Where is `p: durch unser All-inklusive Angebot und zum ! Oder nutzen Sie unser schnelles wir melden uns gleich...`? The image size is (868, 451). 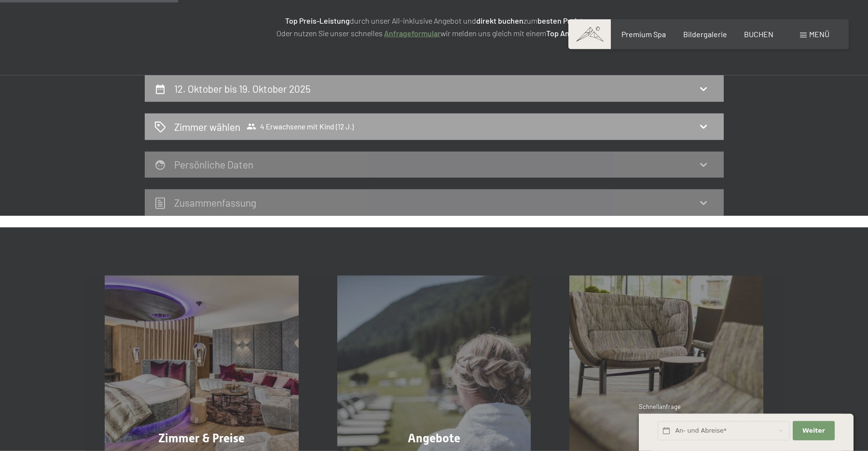
p: durch unser All-inklusive Angebot und zum ! Oder nutzen Sie unser schnelles wir melden uns gleich... is located at coordinates (434, 27).